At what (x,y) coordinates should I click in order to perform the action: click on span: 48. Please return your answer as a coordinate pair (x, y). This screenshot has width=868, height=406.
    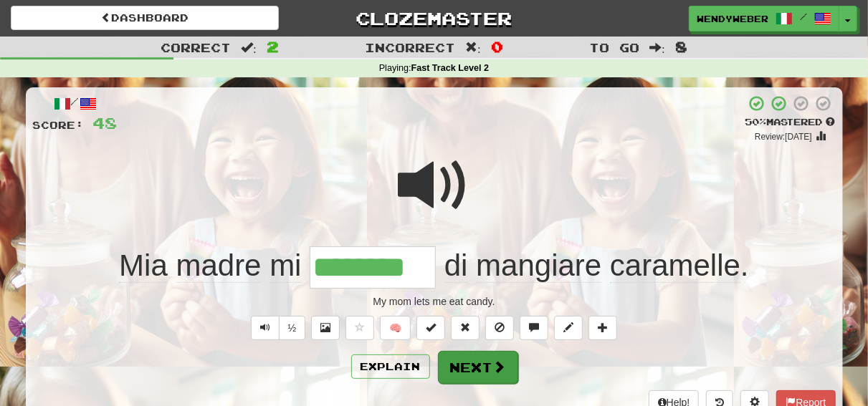
    Looking at the image, I should click on (105, 123).